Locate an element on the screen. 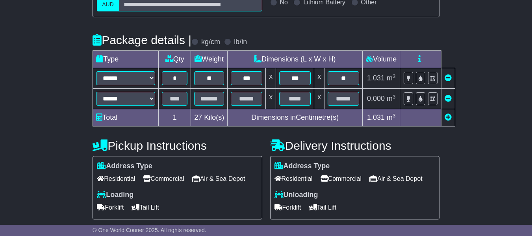  td: 1 is located at coordinates (175, 118).